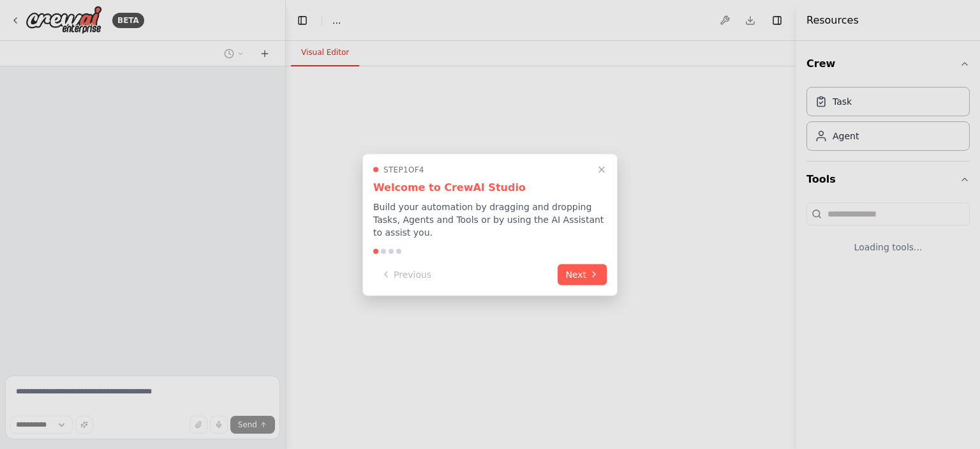 The width and height of the screenshot is (980, 449). Describe the element at coordinates (404, 169) in the screenshot. I see `span: Step 1 of 4` at that location.